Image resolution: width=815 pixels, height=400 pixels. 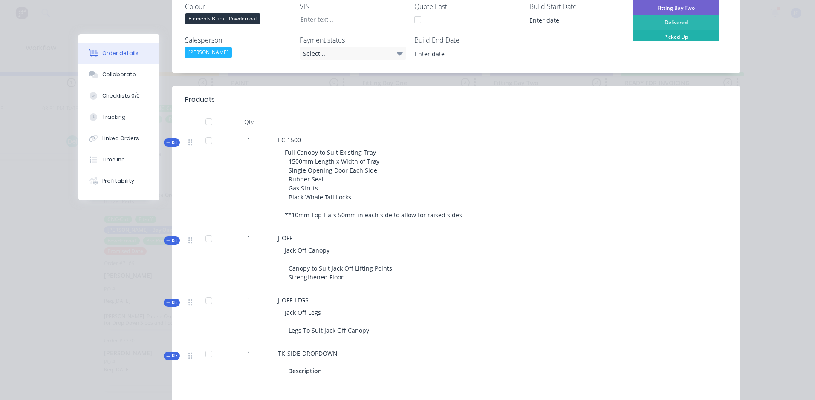 I want to click on button: Collaborate, so click(x=119, y=75).